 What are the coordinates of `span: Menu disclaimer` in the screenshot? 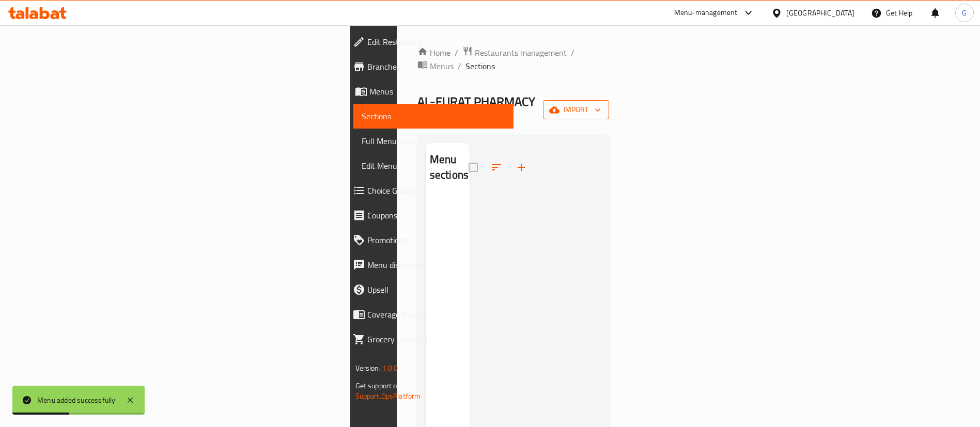 It's located at (436, 265).